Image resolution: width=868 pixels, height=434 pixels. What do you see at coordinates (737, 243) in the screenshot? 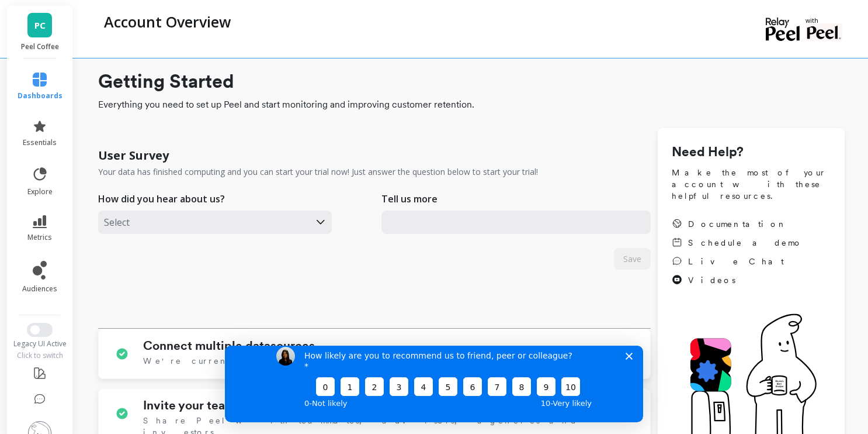
I see `a: Schedule a demo` at bounding box center [737, 243].